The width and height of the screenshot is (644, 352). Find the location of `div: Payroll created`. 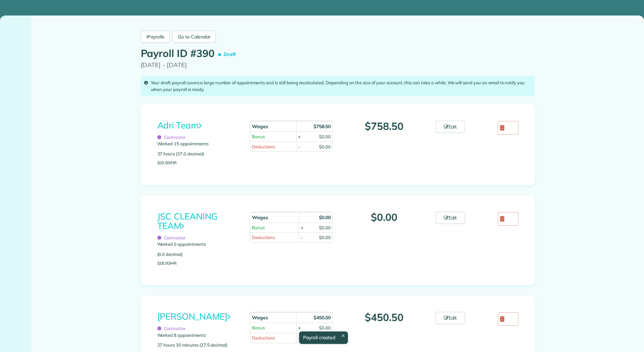

div: Payroll created is located at coordinates (324, 338).